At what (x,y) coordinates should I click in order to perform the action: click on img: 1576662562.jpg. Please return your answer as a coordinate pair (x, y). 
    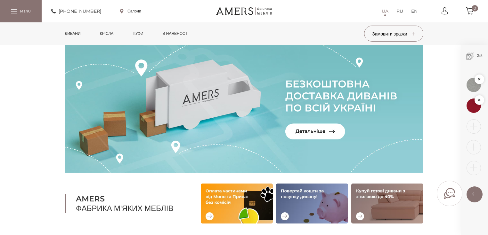
    Looking at the image, I should click on (474, 106).